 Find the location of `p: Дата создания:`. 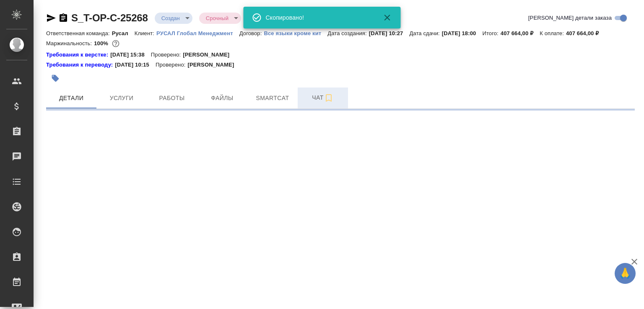

p: Дата создания: is located at coordinates (348, 33).